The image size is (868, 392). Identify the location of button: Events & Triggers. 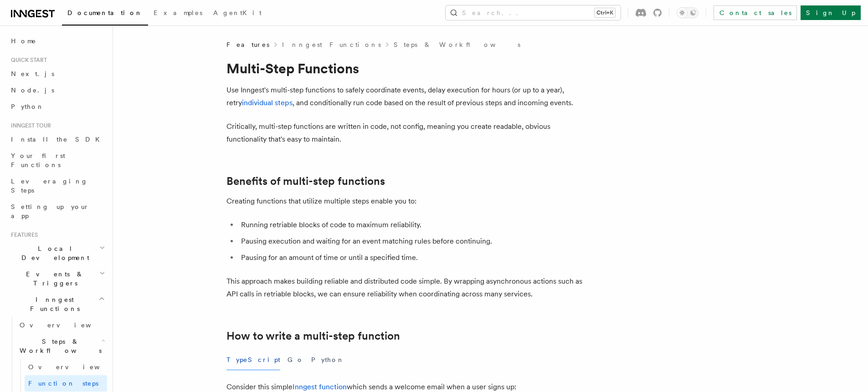
(57, 278).